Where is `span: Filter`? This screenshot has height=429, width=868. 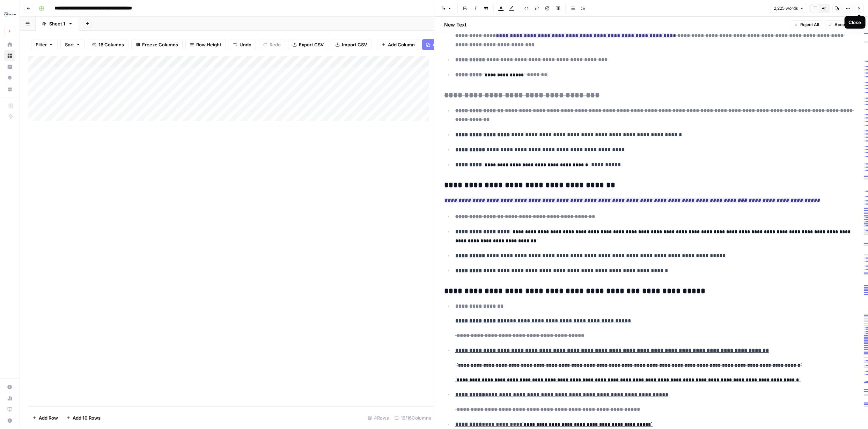 span: Filter is located at coordinates (41, 45).